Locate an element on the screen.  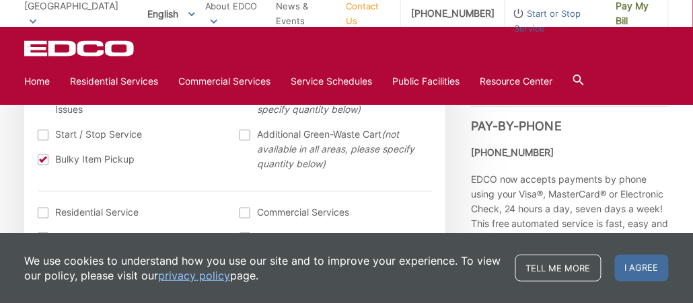
em: (not available in all areas, please specify quantity below) is located at coordinates (335, 149).